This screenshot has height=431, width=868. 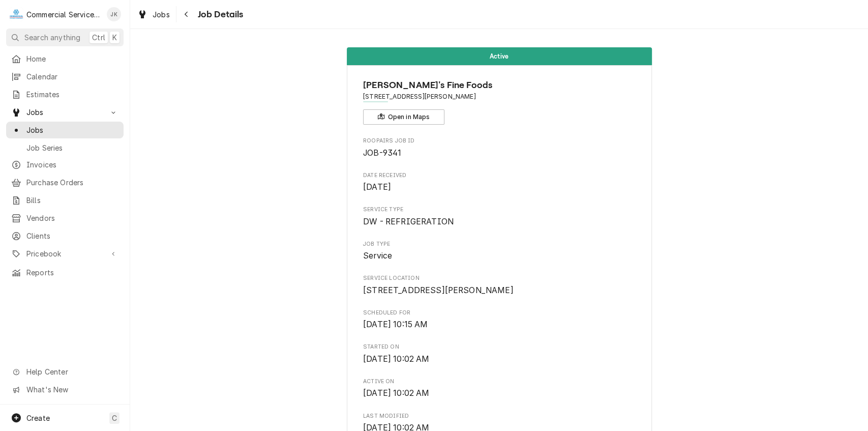 What do you see at coordinates (499, 319) in the screenshot?
I see `div: Scheduled For` at bounding box center [499, 319].